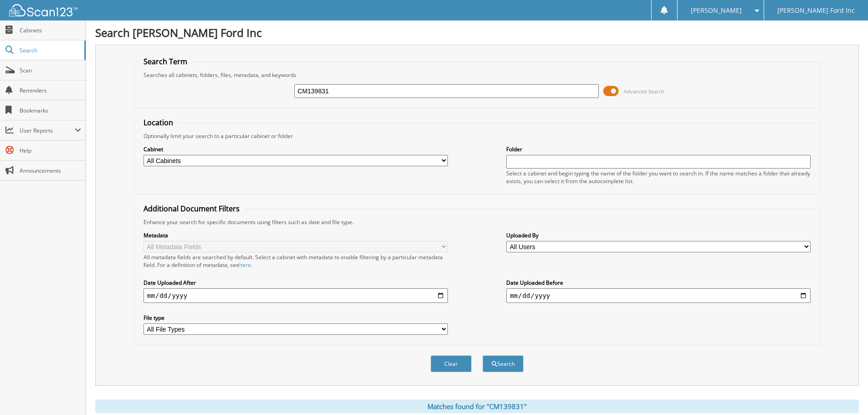 The width and height of the screenshot is (868, 415). What do you see at coordinates (477, 136) in the screenshot?
I see `div: Optionally limit your search to a particular cabinet or folder` at bounding box center [477, 136].